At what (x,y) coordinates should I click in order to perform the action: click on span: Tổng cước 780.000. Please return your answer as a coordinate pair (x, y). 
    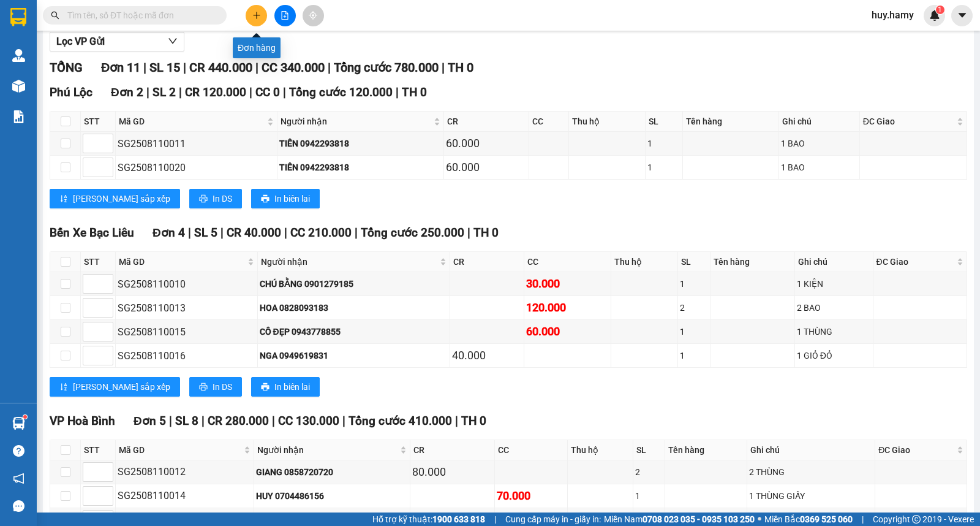
    Looking at the image, I should click on (386, 67).